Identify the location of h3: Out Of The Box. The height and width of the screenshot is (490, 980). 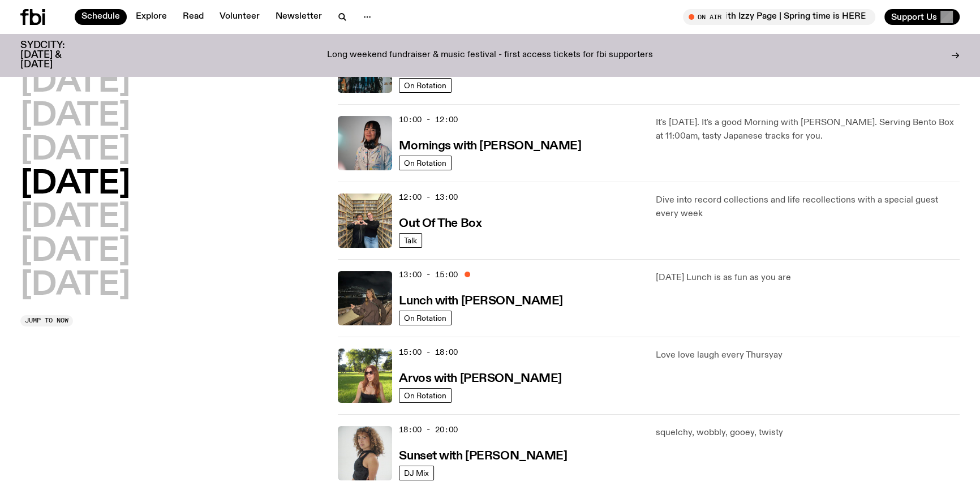
(440, 224).